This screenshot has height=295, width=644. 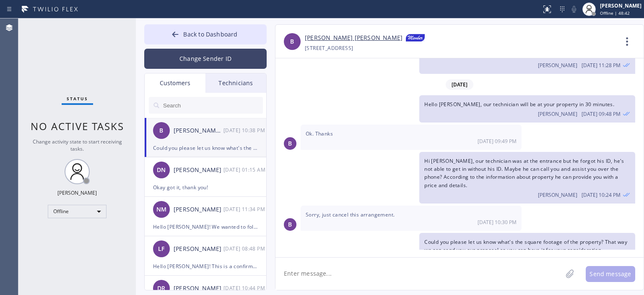 I want to click on div: 10/03/2025 9:49 AM, so click(x=411, y=137).